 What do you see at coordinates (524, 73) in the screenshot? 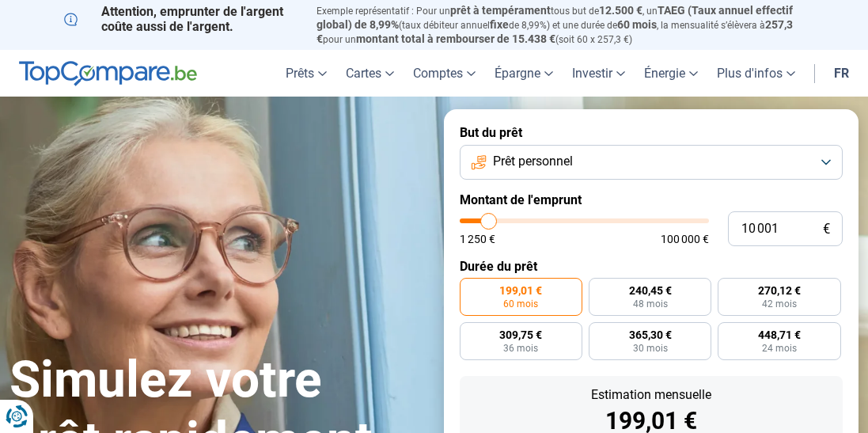
I see `a: Épargne` at bounding box center [524, 73].